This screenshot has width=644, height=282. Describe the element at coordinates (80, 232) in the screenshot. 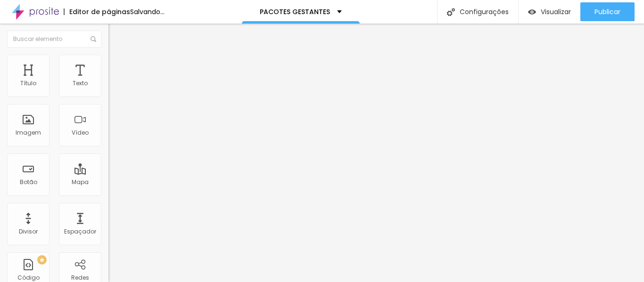

I see `div: Espaçador` at that location.